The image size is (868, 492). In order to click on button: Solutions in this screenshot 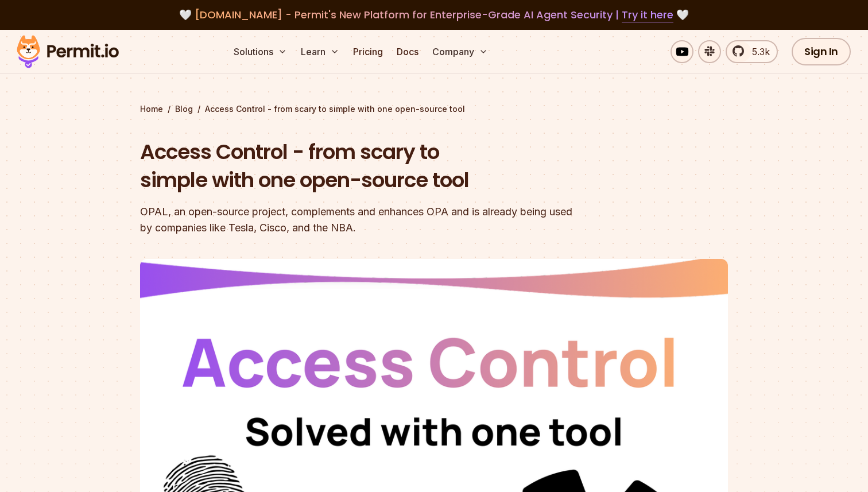, I will do `click(260, 52)`.